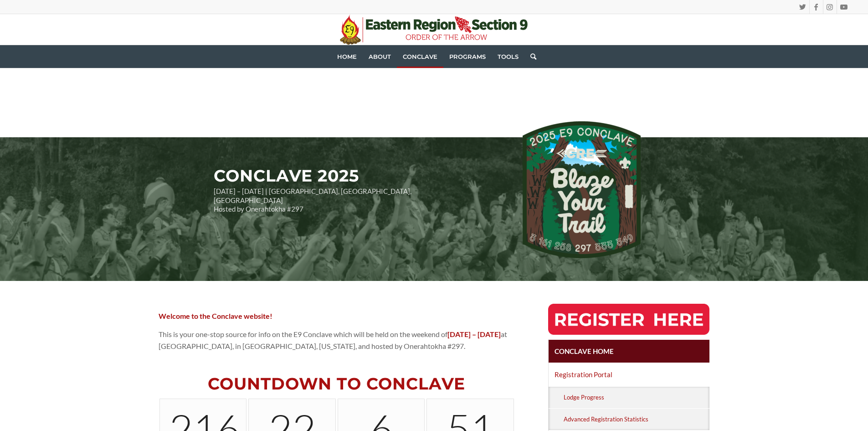  I want to click on p: This is your one-stop source for info on the E9 Conclave which will be held on the weekend of at ..., so click(336, 340).